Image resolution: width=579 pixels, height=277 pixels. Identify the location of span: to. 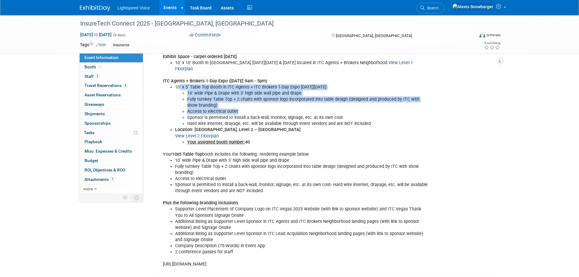
(96, 35).